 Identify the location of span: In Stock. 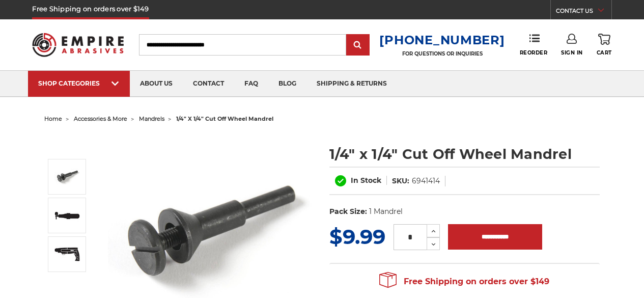
(366, 180).